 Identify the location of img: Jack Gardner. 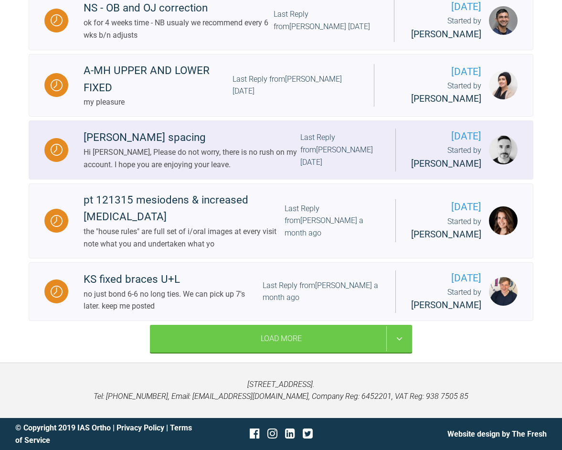
(503, 291).